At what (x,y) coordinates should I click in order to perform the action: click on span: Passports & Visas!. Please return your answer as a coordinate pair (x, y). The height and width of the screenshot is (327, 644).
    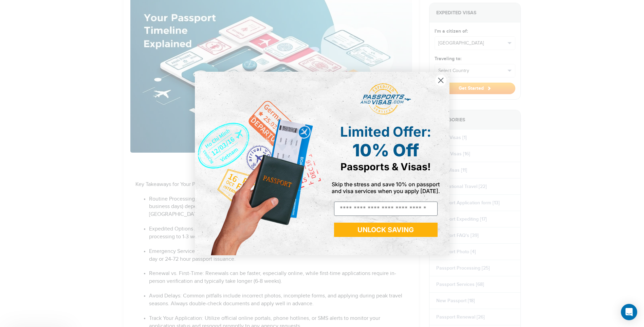
    Looking at the image, I should click on (385, 167).